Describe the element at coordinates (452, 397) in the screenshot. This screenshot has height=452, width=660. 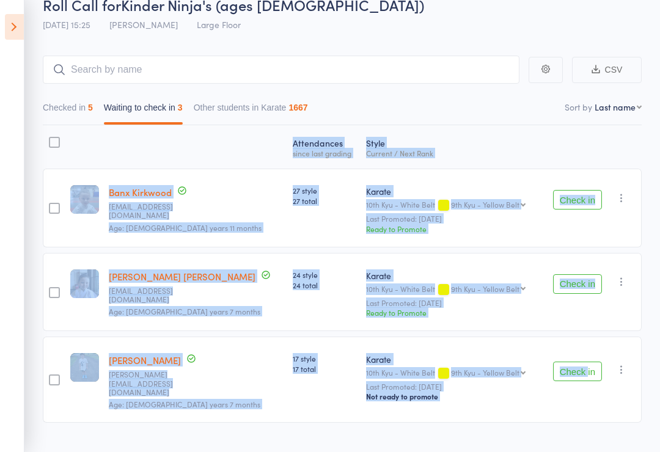
I see `div: Not ready to promote` at that location.